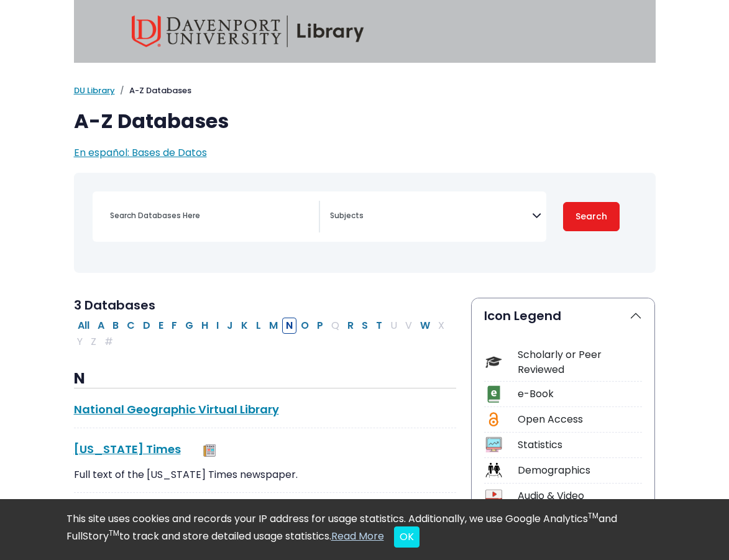  What do you see at coordinates (161, 325) in the screenshot?
I see `button: Filter Results E` at bounding box center [161, 325].